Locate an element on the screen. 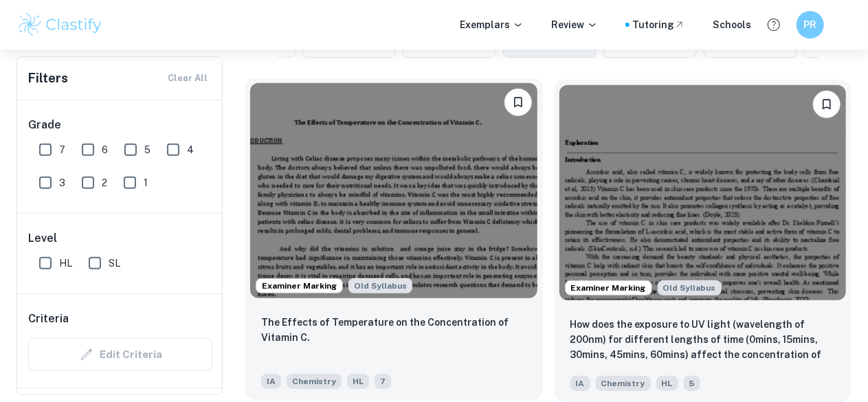 Image resolution: width=868 pixels, height=402 pixels. img: Clastify logo is located at coordinates (60, 25).